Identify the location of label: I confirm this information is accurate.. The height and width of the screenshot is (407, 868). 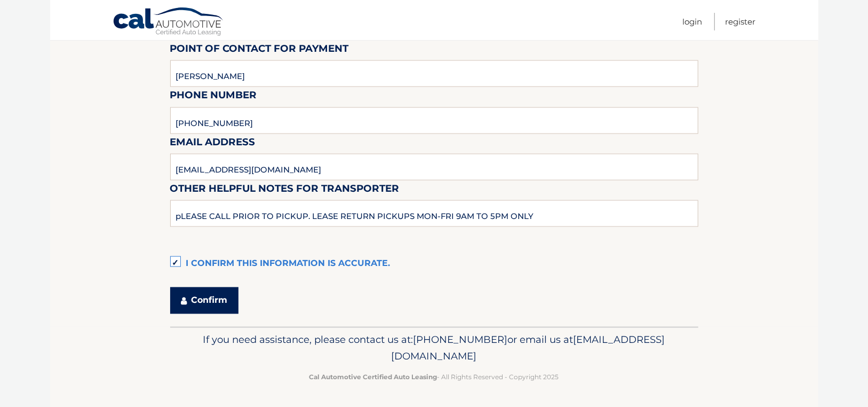
(434, 264).